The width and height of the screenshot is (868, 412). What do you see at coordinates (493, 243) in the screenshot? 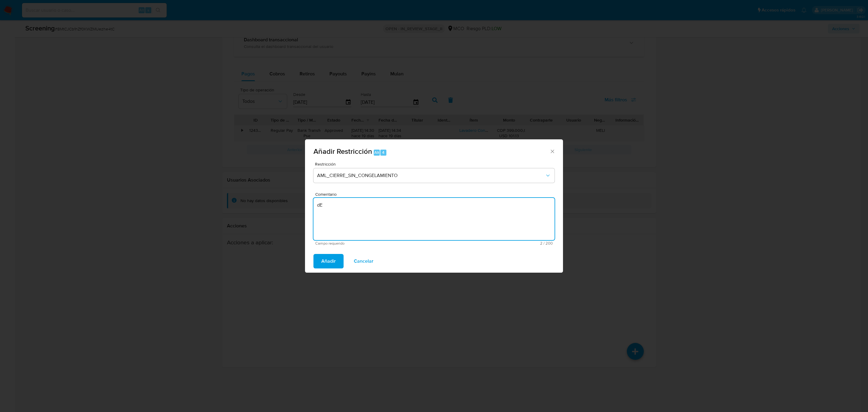
I see `span: Máximo 200 caracteres` at bounding box center [493, 243].